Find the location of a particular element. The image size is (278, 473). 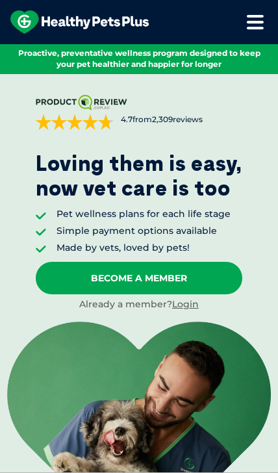

span: Proactive, preventative wellness program designed to keep your pet healthier and happier for longer is located at coordinates (139, 59).